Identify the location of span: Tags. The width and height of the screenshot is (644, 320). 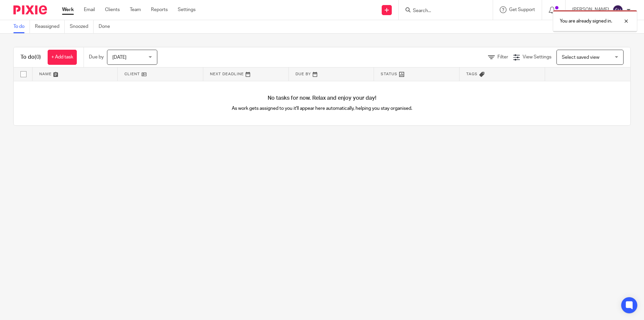
(472, 74).